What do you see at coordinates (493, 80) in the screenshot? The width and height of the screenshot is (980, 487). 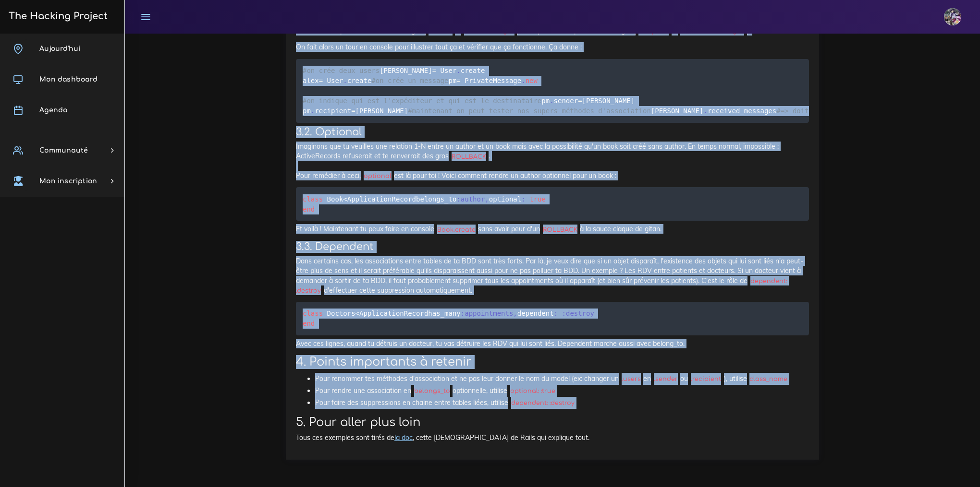 I see `span: PrivateMessage` at bounding box center [493, 80].